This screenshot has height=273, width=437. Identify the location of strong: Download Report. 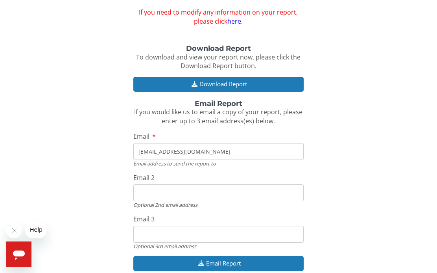
(218, 48).